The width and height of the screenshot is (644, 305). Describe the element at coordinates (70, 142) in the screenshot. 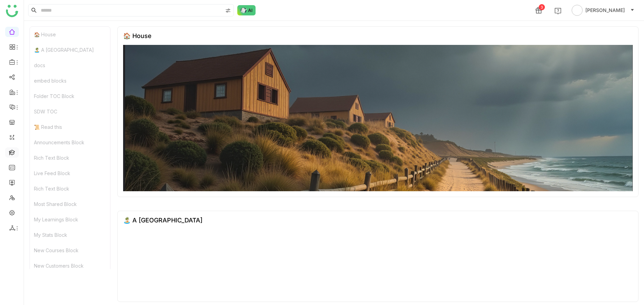

I see `div: Announcements Block` at that location.